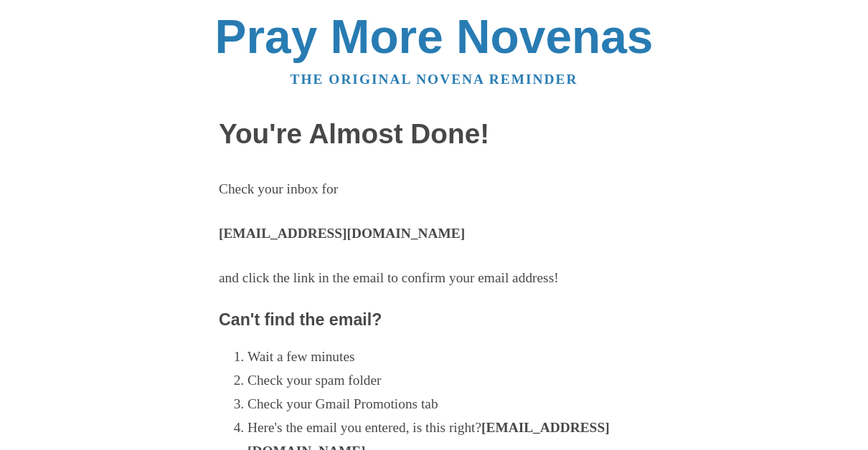 The image size is (868, 450). What do you see at coordinates (434, 134) in the screenshot?
I see `h1: You're Almost Done!` at bounding box center [434, 134].